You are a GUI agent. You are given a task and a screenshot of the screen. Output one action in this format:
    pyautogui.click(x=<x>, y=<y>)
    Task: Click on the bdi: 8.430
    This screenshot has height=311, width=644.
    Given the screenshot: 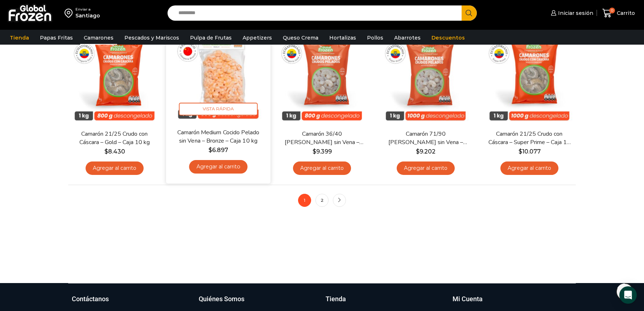 What is the action you would take?
    pyautogui.click(x=115, y=151)
    